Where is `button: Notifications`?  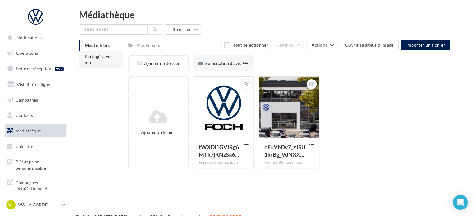 button: Notifications is located at coordinates (34, 38).